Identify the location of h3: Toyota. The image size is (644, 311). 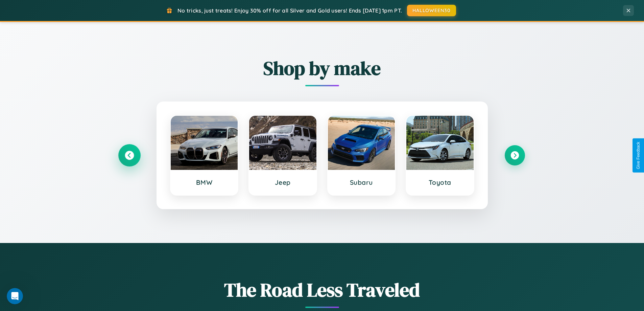
(440, 183).